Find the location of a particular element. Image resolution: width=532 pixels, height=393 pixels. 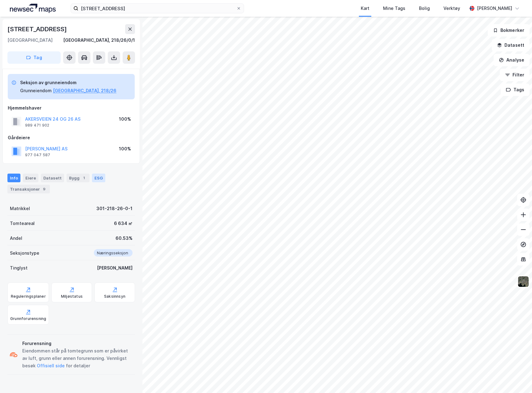

div: Bolig is located at coordinates (424, 8).